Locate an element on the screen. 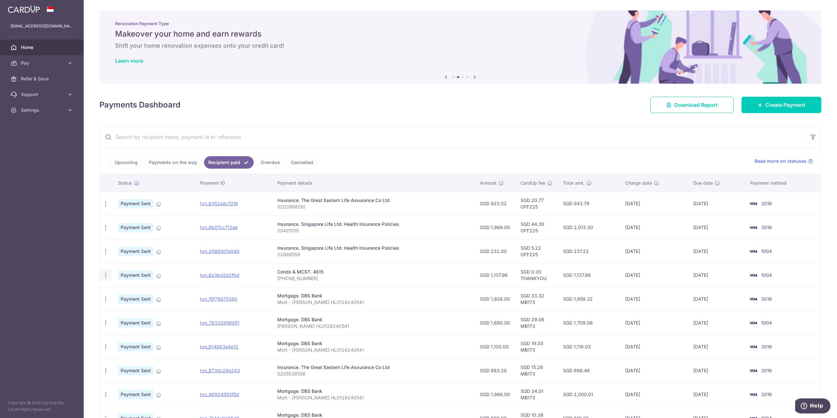 The height and width of the screenshot is (418, 837). td: SGD 1,709.06 is located at coordinates (589, 323).